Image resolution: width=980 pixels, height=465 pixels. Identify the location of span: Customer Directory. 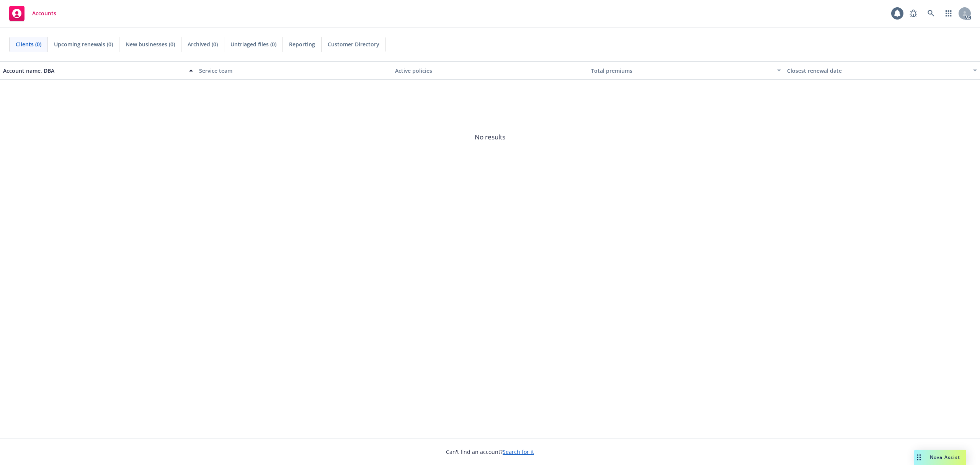
(353, 44).